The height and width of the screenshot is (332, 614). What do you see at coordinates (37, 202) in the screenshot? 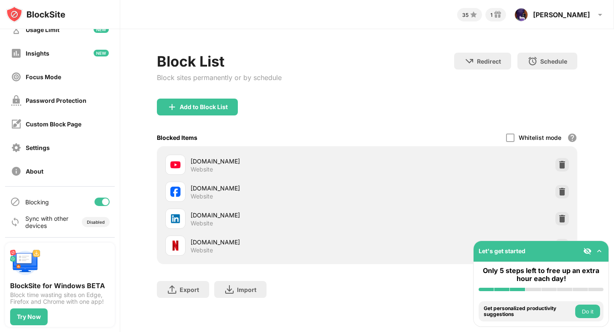
I see `div: Blocking` at bounding box center [37, 202].